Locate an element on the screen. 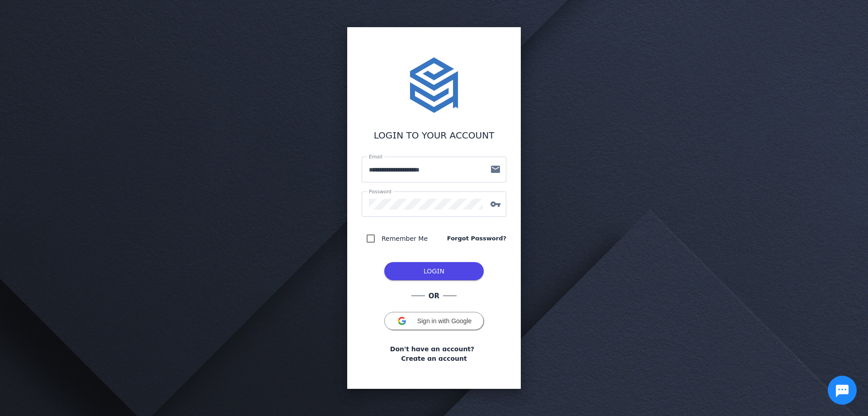  mat-label: Email is located at coordinates (375, 157).